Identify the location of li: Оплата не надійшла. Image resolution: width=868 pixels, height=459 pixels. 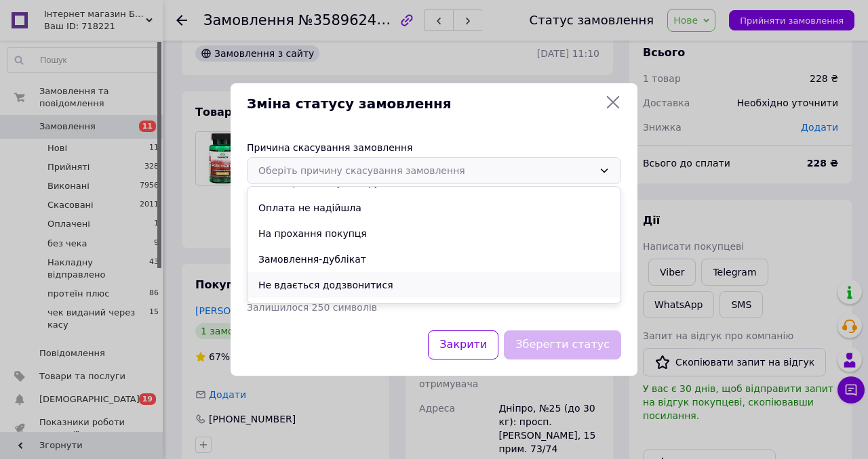
(434, 208).